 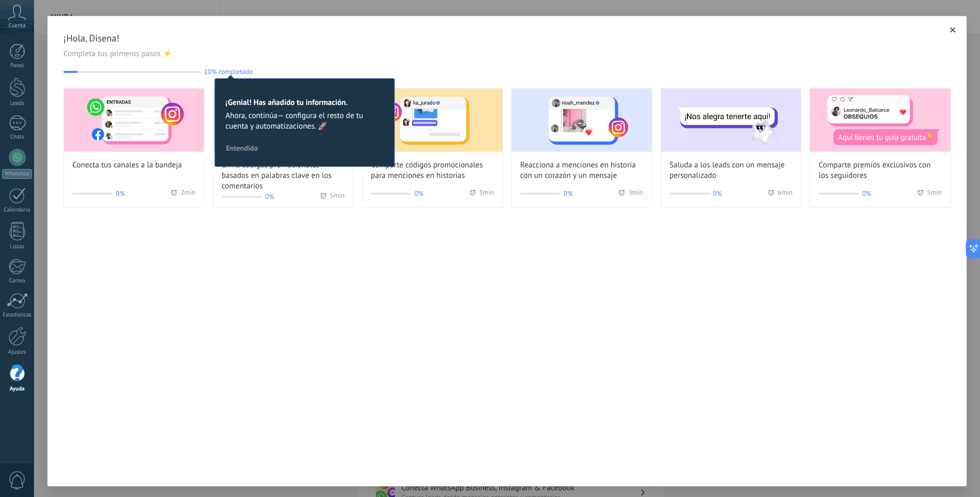 I want to click on div: Panel, so click(x=17, y=66).